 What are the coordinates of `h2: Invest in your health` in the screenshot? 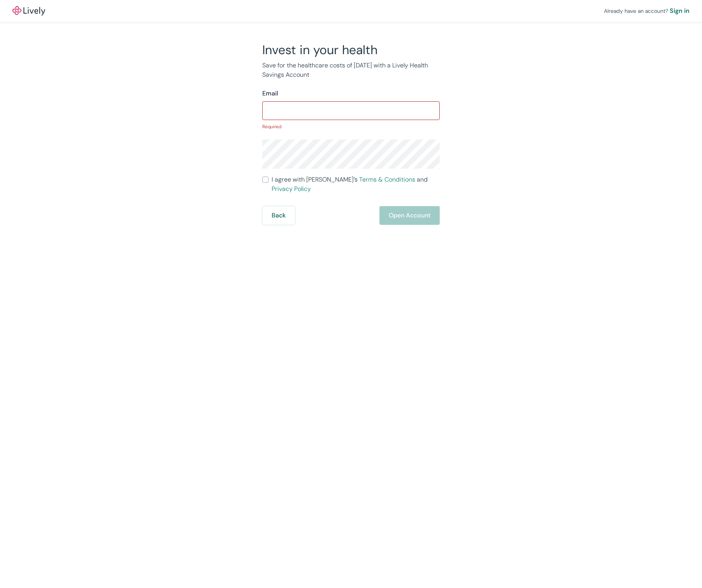 It's located at (351, 50).